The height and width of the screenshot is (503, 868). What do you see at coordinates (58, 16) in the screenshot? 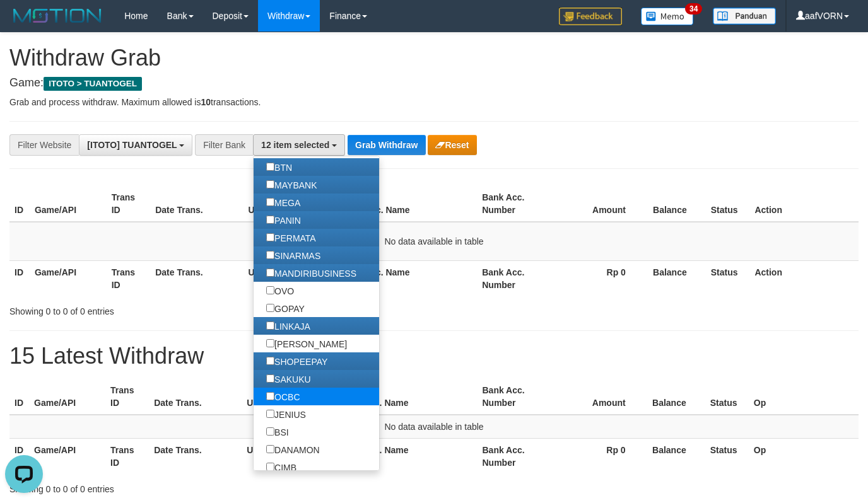
I see `img: MOTION_logo.png` at bounding box center [58, 16].